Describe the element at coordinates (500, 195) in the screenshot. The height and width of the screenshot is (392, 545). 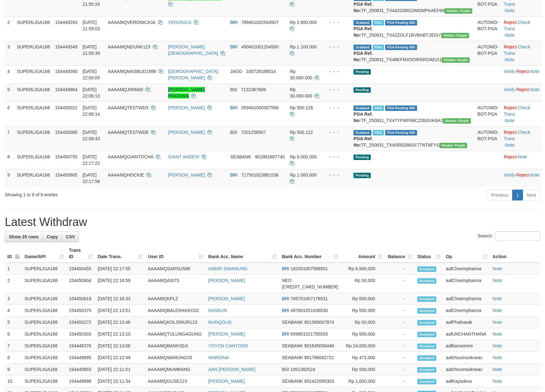
I see `a: Previous` at that location.